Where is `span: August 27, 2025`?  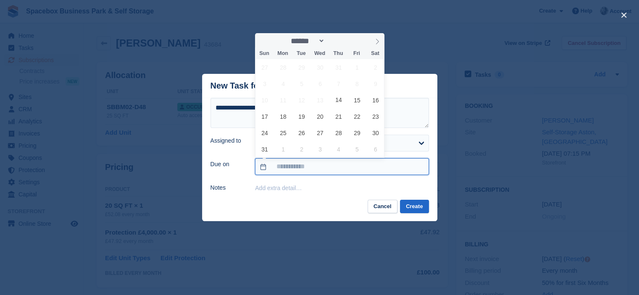 span: August 27, 2025 is located at coordinates (319, 133).